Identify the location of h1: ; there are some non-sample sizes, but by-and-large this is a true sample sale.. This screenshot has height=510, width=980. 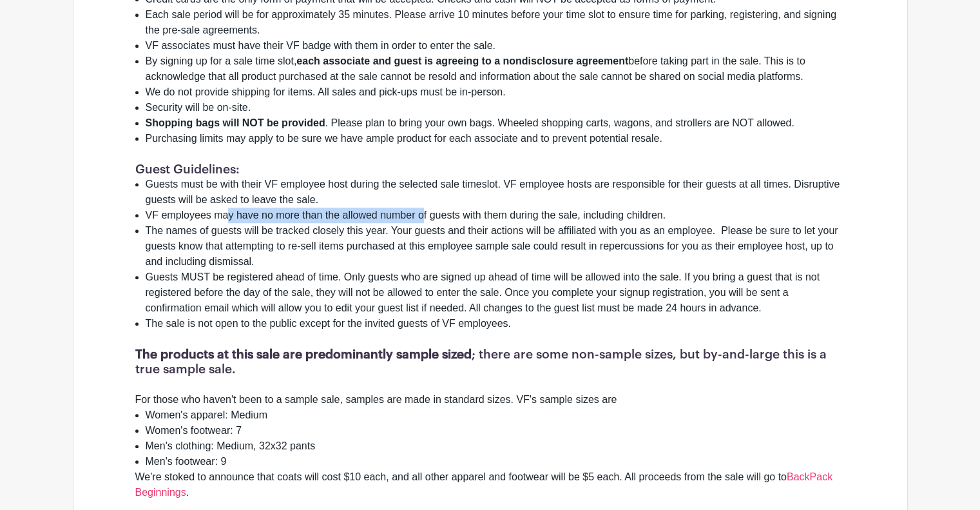
(490, 361).